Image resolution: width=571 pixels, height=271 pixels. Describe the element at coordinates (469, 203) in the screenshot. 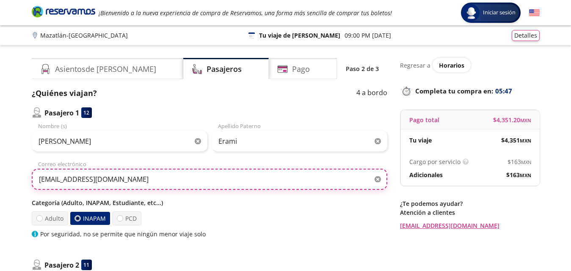

I see `p: ¿Te podemos ayudar?` at that location.